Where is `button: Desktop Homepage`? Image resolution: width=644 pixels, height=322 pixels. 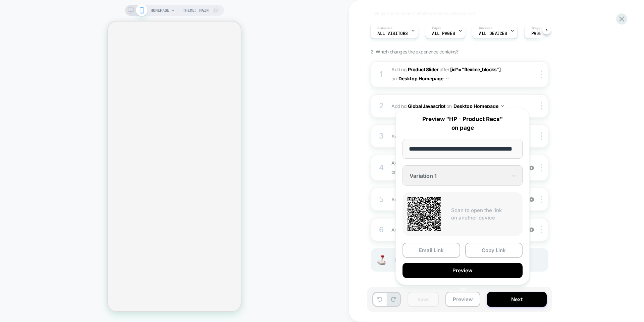
button: Desktop Homepage is located at coordinates (424, 79).